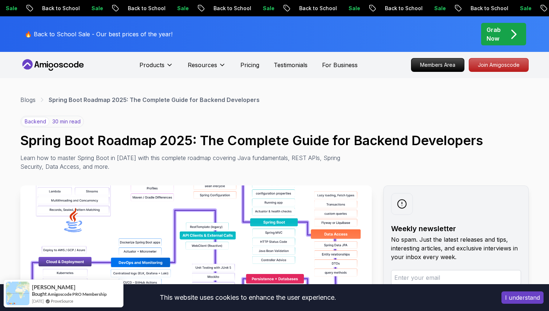 The image size is (549, 311). What do you see at coordinates (498, 65) in the screenshot?
I see `a: Join Amigoscode` at bounding box center [498, 65].